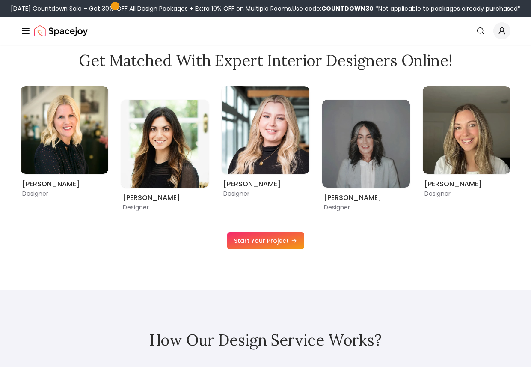 The width and height of the screenshot is (531, 367). Describe the element at coordinates (366, 148) in the screenshot. I see `div: 6 / 9` at that location.